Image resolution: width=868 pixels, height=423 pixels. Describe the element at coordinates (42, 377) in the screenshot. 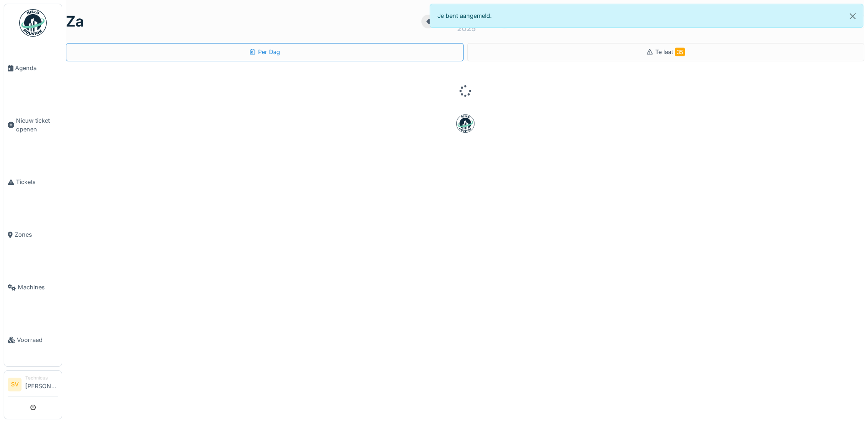

I see `div: Technicus` at that location.